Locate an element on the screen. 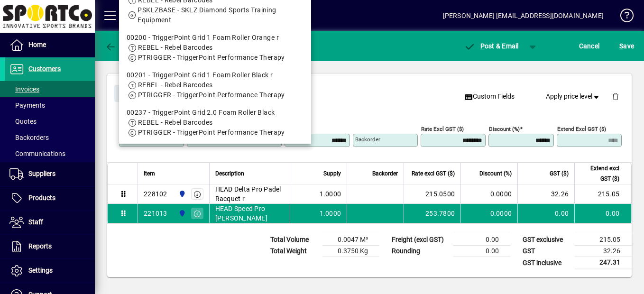  div: Product is located at coordinates (369, 93).